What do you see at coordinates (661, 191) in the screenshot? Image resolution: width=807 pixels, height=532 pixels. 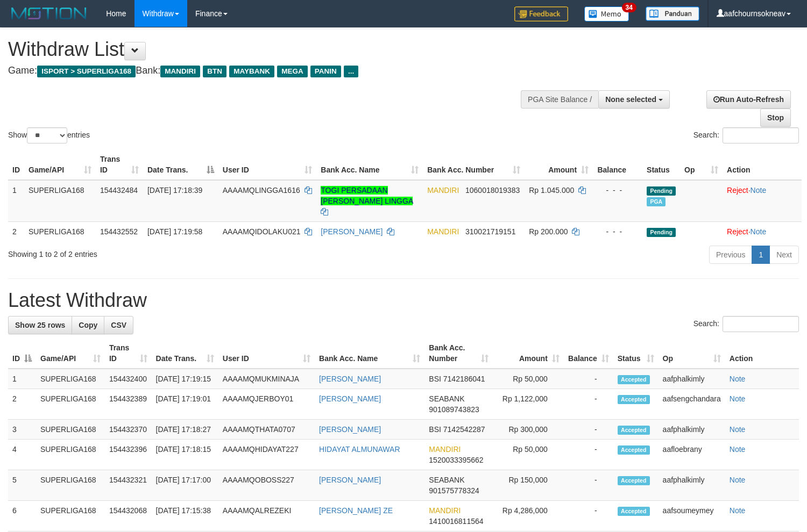 I see `span: Pending` at bounding box center [661, 191].